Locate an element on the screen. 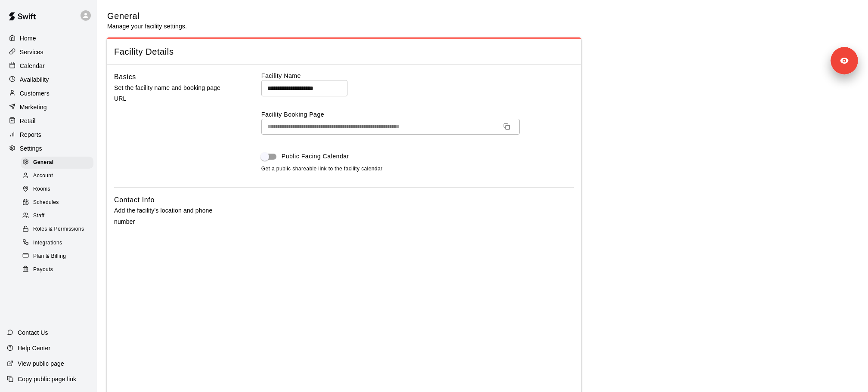  h6: Basics is located at coordinates (125, 77).